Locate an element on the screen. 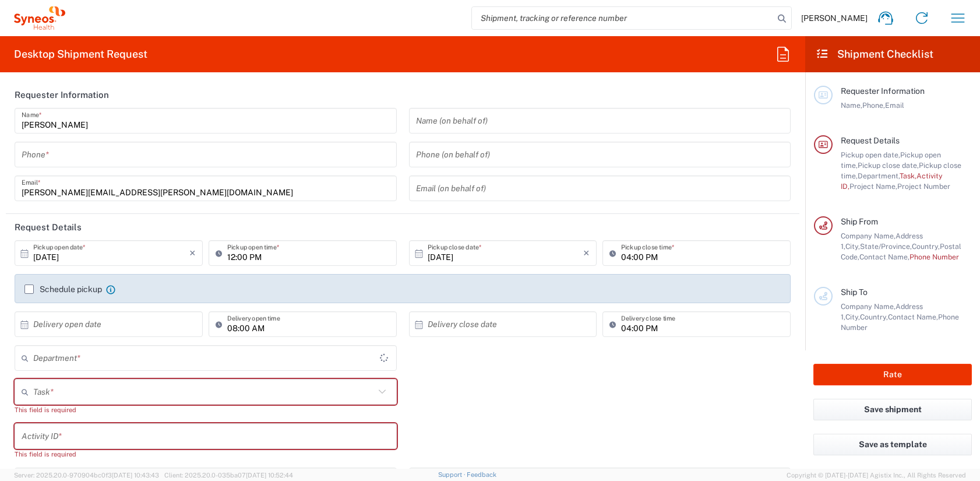 This screenshot has width=980, height=481. h2: Desktop Shipment Request is located at coordinates (81, 54).